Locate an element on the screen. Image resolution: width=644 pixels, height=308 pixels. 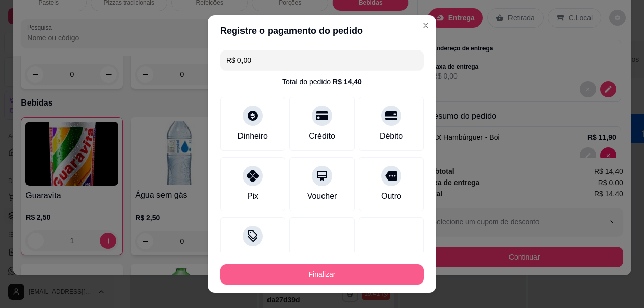
div: Pix is located at coordinates (253, 196).